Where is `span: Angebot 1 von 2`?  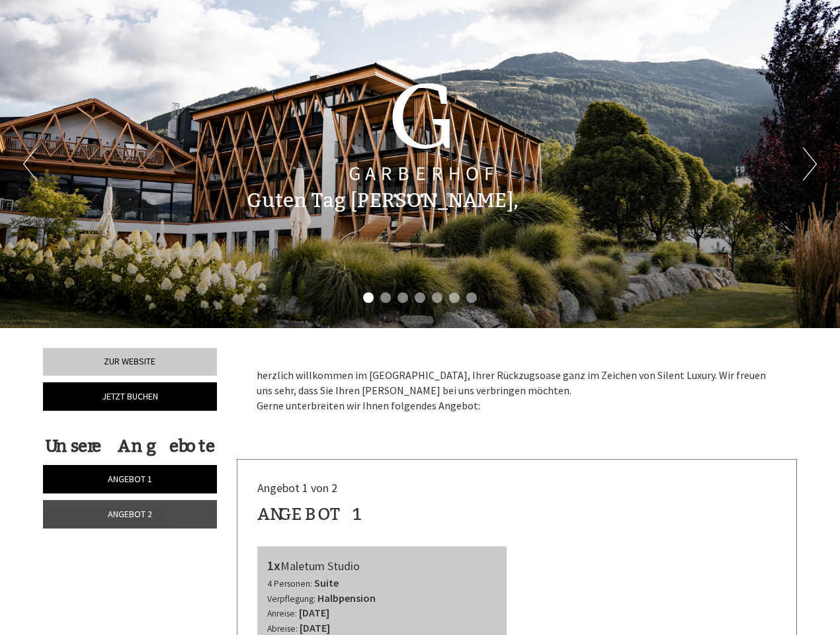 span: Angebot 1 von 2 is located at coordinates (297, 488).